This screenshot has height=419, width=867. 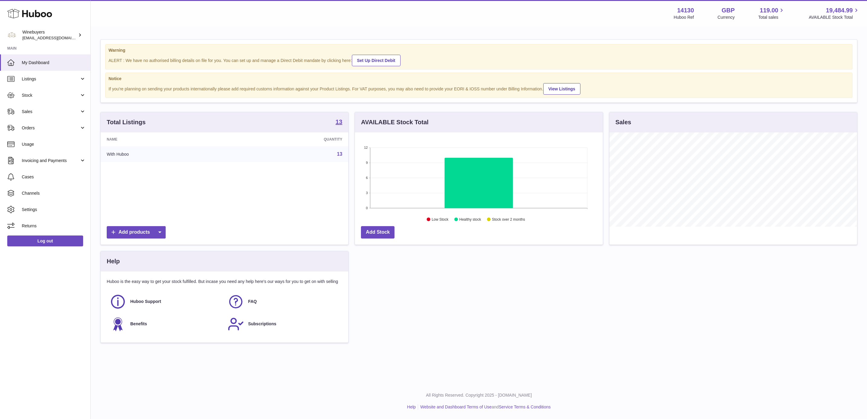 I want to click on a: Benefits, so click(x=166, y=324).